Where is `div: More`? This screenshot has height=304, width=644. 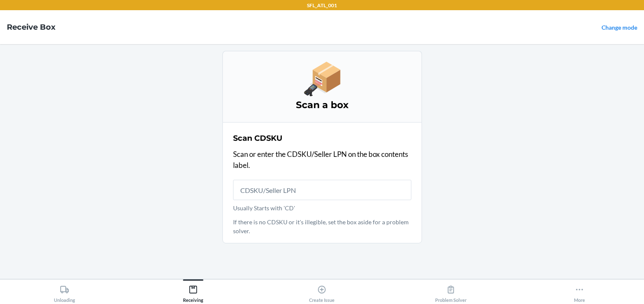
div: More is located at coordinates (579, 293).